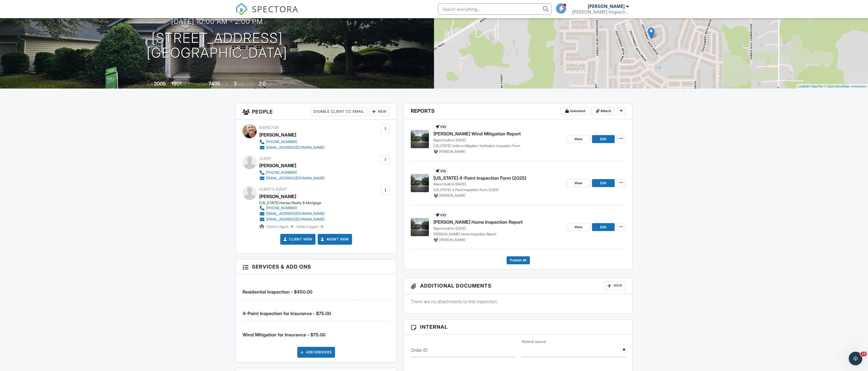 Image resolution: width=868 pixels, height=371 pixels. I want to click on span: Residential Inspection - $450.00, so click(277, 292).